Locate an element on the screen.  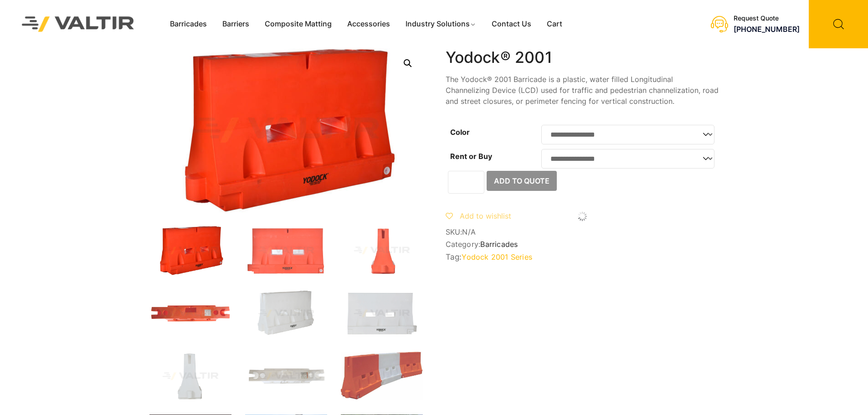
a: Contact Us is located at coordinates (511, 24).